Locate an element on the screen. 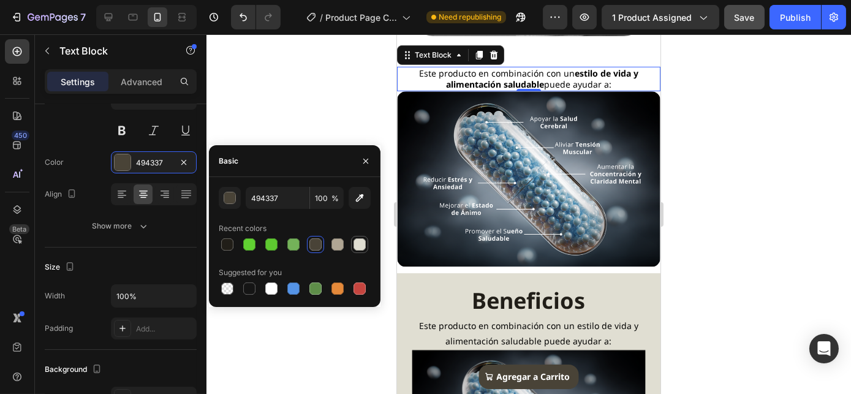  button: 7 is located at coordinates (48, 17).